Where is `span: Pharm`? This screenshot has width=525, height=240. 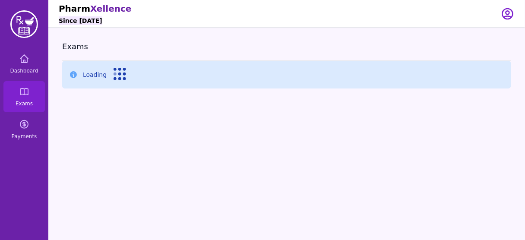
span: Pharm is located at coordinates (74, 9).